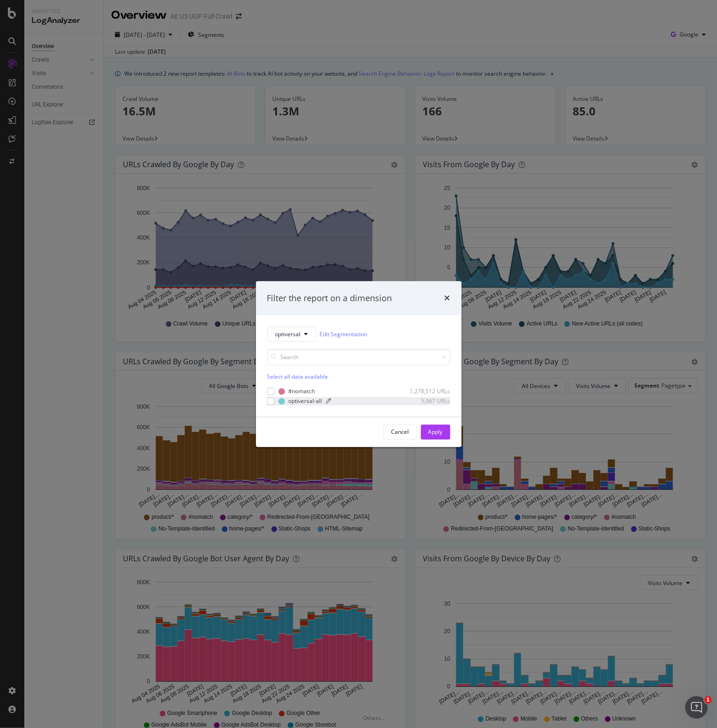  Describe the element at coordinates (292, 335) in the screenshot. I see `button: optiversal` at that location.